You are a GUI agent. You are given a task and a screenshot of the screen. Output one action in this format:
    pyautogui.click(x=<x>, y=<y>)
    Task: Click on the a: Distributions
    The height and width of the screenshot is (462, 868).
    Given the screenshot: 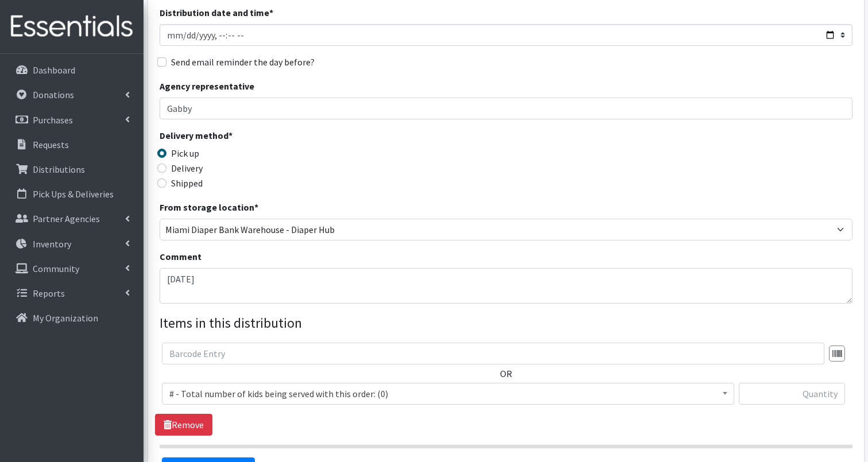 What is the action you would take?
    pyautogui.click(x=72, y=169)
    